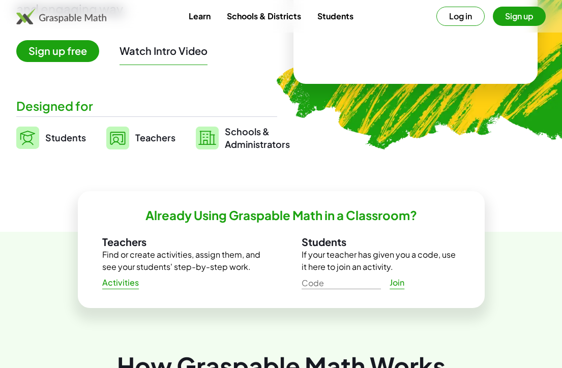 The width and height of the screenshot is (562, 368). What do you see at coordinates (398, 283) in the screenshot?
I see `span: Join` at bounding box center [398, 283].